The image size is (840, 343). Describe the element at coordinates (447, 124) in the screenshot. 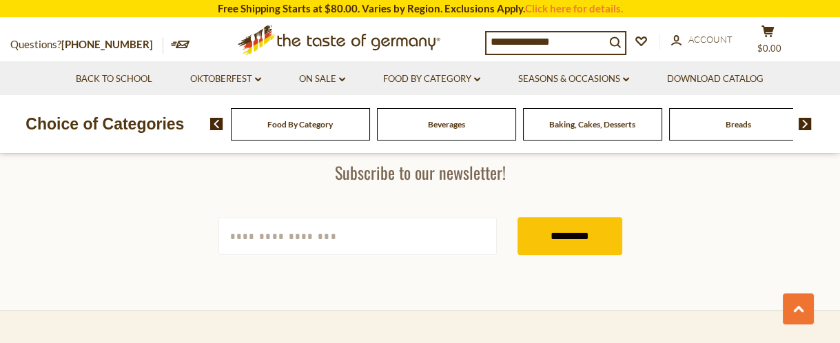

I see `a: Beverages` at that location.